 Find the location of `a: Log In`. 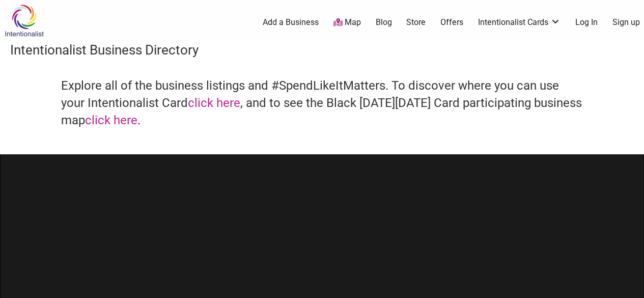

a: Log In is located at coordinates (586, 22).